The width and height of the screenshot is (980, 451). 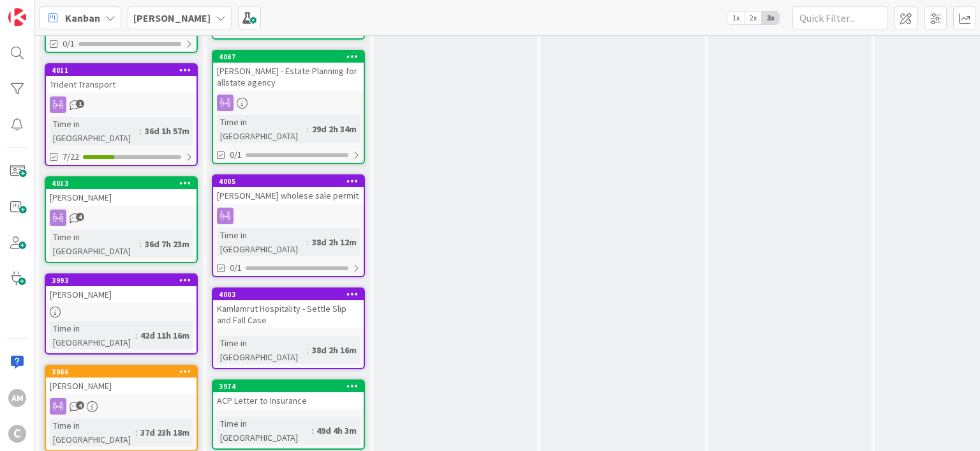 What do you see at coordinates (288, 400) in the screenshot?
I see `div: ACP Letter to Insurance` at bounding box center [288, 400].